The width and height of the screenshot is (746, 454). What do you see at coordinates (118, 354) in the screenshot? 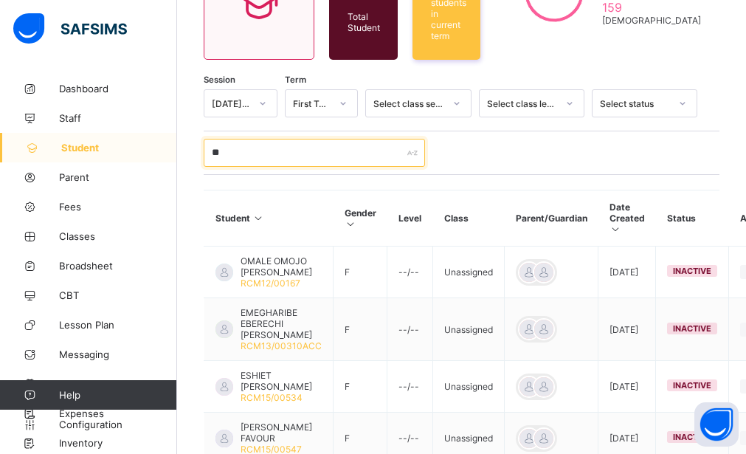
I see `span: Messaging` at bounding box center [118, 354].